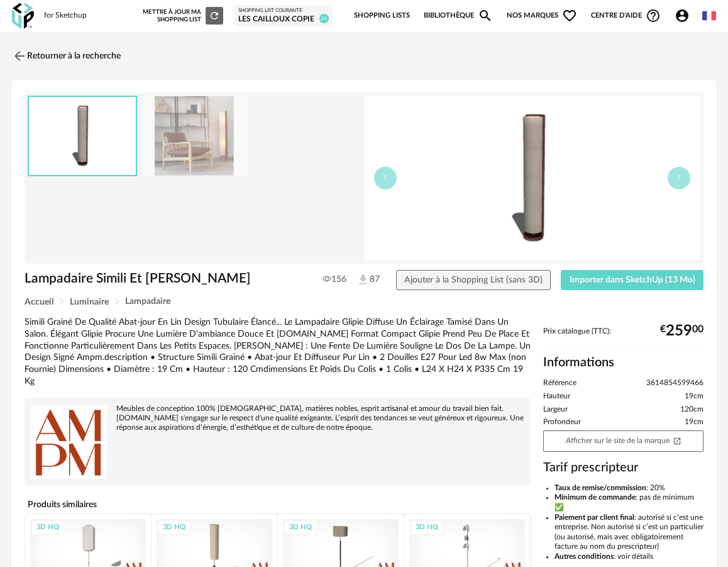 The image size is (728, 567). Describe the element at coordinates (692, 410) in the screenshot. I see `span: 120cm` at that location.